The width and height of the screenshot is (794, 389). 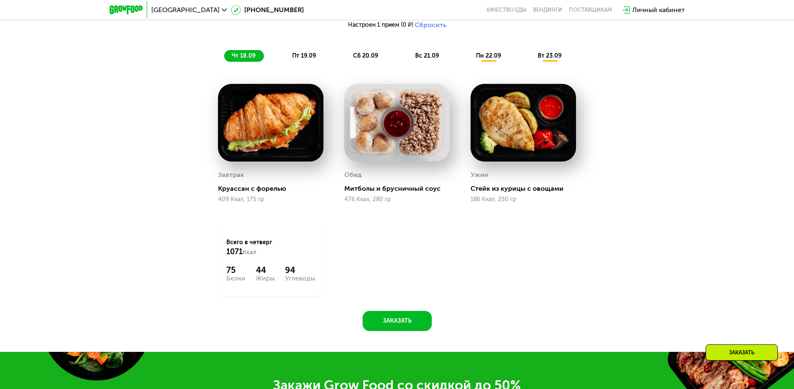 I want to click on div: Заказать, so click(x=742, y=352).